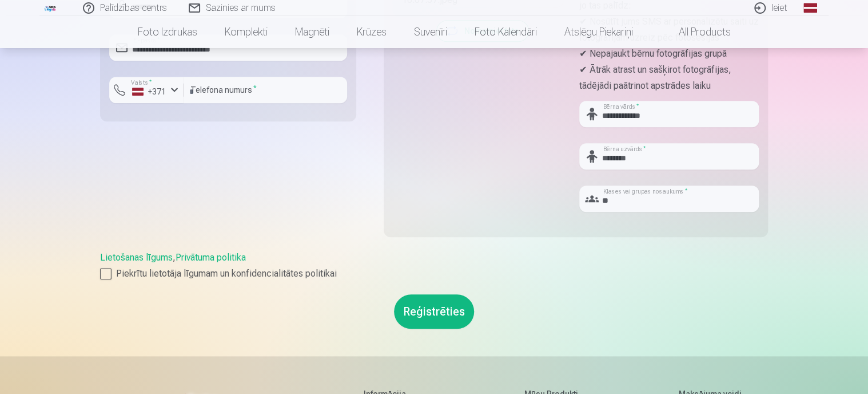  What do you see at coordinates (434, 311) in the screenshot?
I see `button: Reģistrēties` at bounding box center [434, 311].